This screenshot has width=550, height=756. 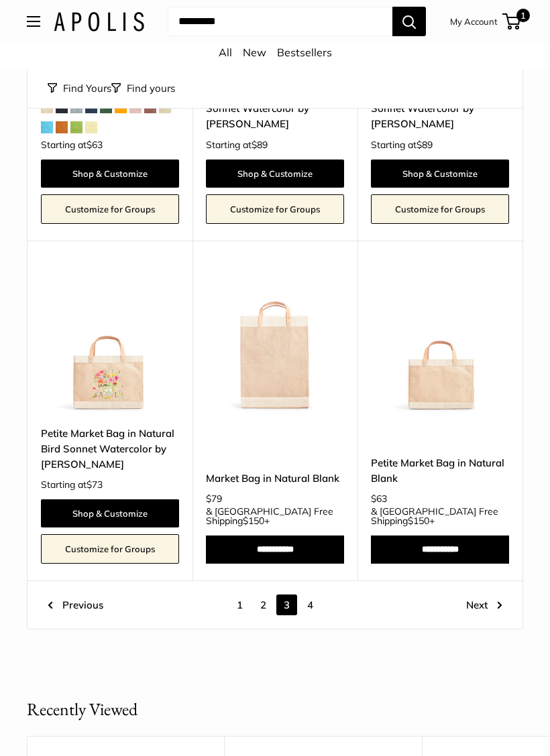 I want to click on button: Open menu, so click(x=34, y=21).